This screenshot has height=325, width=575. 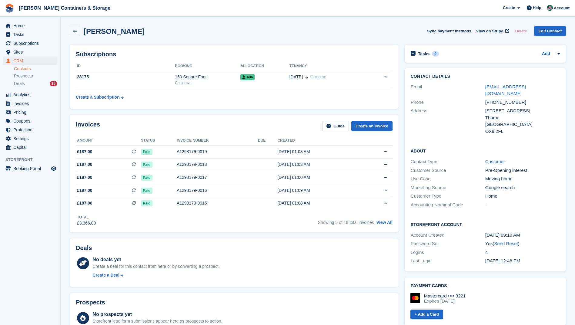 What do you see at coordinates (427, 315) in the screenshot?
I see `a: + Add a Card` at bounding box center [427, 315].